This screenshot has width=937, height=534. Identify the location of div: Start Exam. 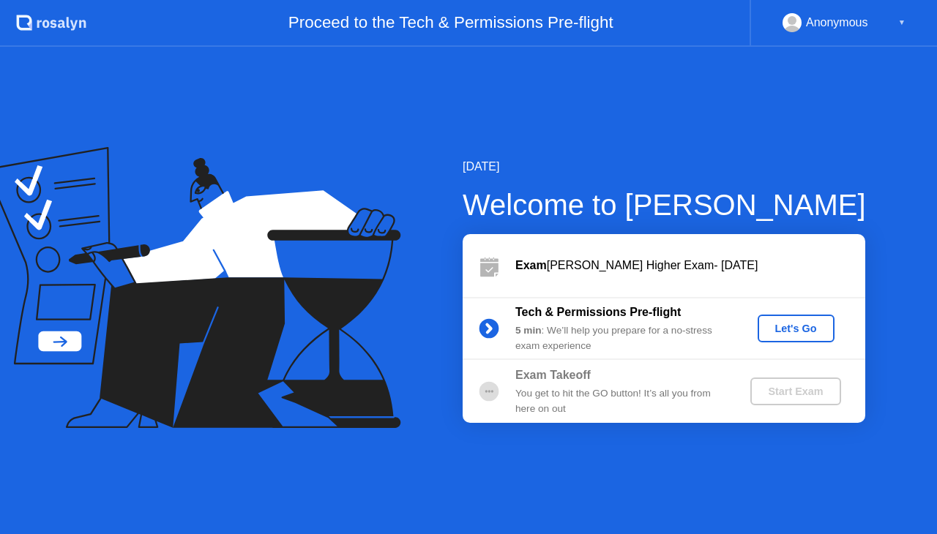
(795, 392).